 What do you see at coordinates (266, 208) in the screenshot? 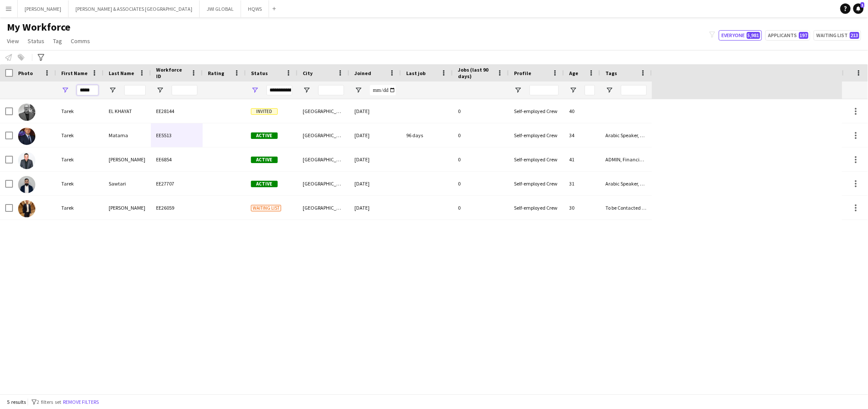
I see `span: Waiting list` at bounding box center [266, 208].